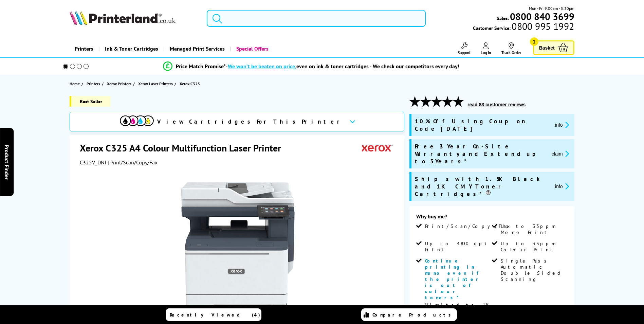 The image size is (644, 324). I want to click on span: Home, so click(75, 84).